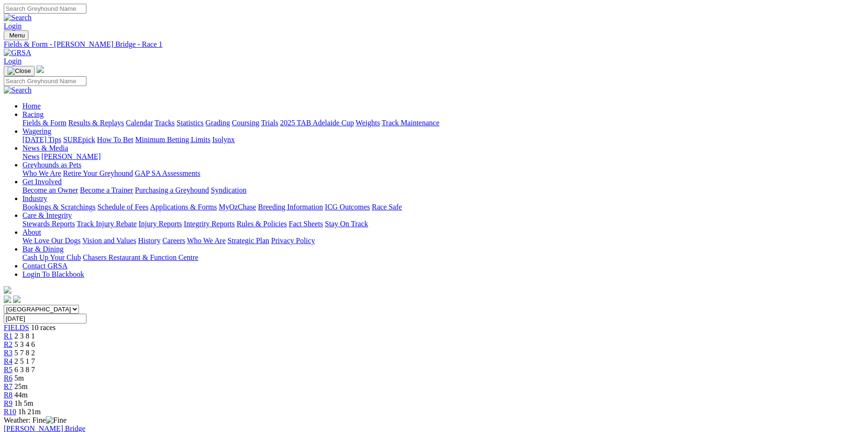 Image resolution: width=868 pixels, height=432 pixels. I want to click on div: Industry, so click(443, 207).